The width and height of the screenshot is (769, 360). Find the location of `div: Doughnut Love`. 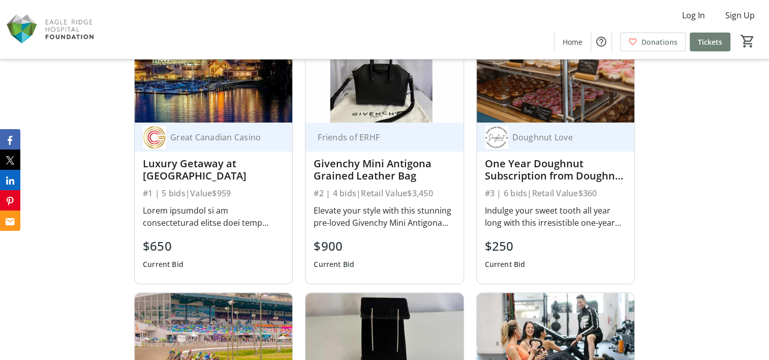

div: Doughnut Love is located at coordinates (561, 137).